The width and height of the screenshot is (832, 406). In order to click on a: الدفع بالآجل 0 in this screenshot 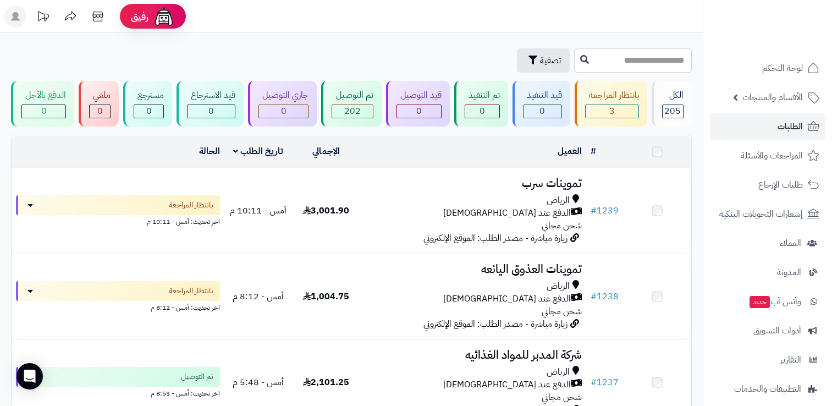, I will do `click(42, 103)`.